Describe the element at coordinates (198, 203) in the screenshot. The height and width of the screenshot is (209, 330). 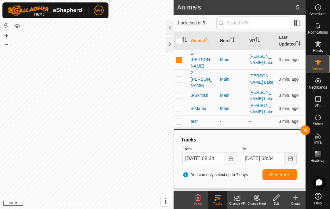
I see `span: Delete` at that location.